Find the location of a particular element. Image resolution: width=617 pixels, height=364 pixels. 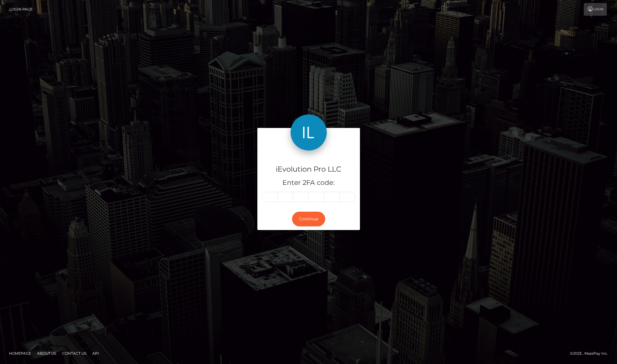

a: Contact Us is located at coordinates (74, 353).